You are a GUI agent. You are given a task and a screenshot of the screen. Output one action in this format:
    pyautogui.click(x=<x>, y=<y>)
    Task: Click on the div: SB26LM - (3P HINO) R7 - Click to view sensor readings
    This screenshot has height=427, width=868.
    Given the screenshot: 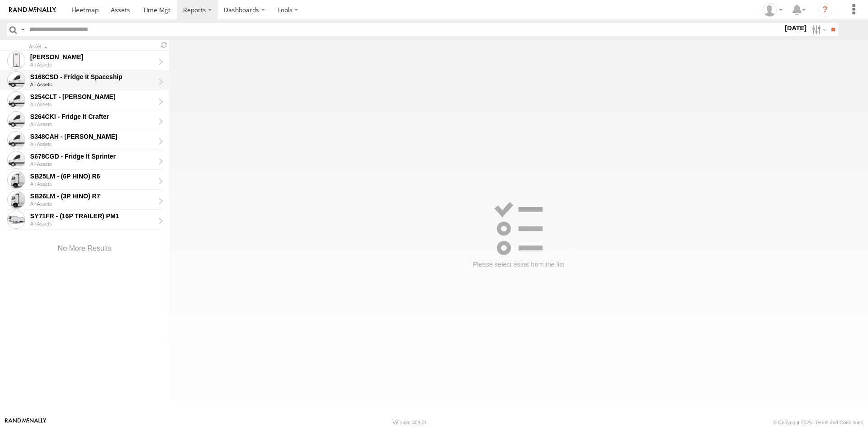 What is the action you would take?
    pyautogui.click(x=92, y=196)
    